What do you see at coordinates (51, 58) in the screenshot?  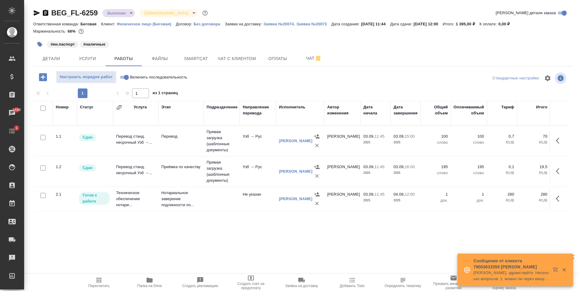 I see `span: Детали` at bounding box center [51, 58].